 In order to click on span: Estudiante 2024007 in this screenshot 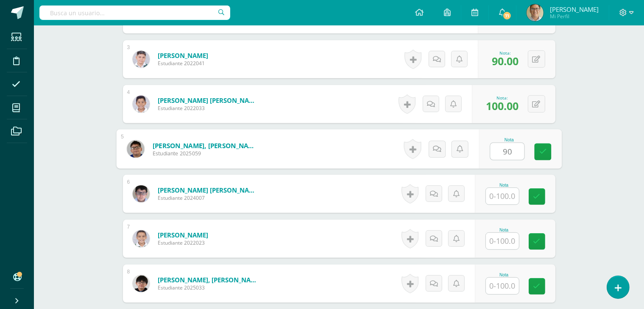, I will do `click(208, 198)`.